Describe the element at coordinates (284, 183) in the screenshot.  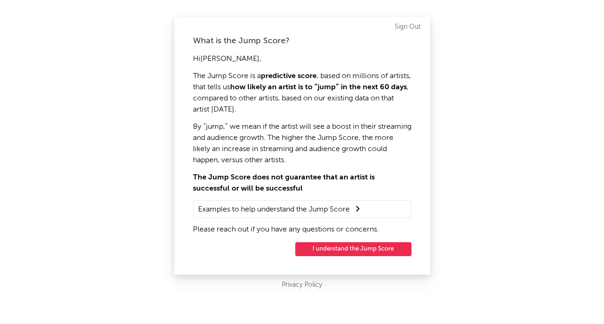
I see `strong: The Jump Score does not guarantee that an artist is successful or will be successful` at that location.